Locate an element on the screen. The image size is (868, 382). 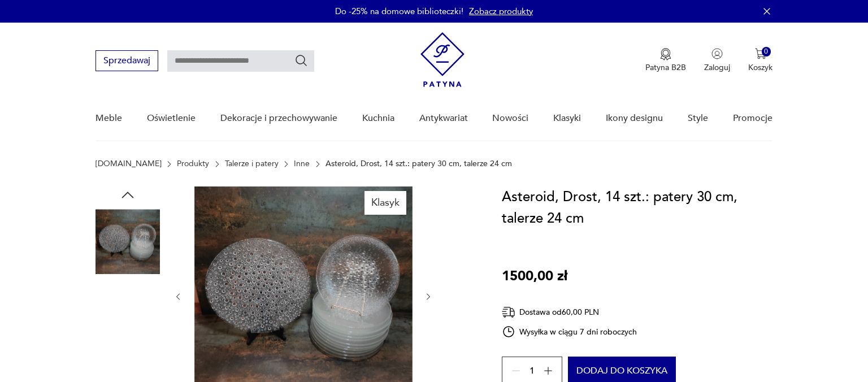
img: Ikona medalu is located at coordinates (666, 54).